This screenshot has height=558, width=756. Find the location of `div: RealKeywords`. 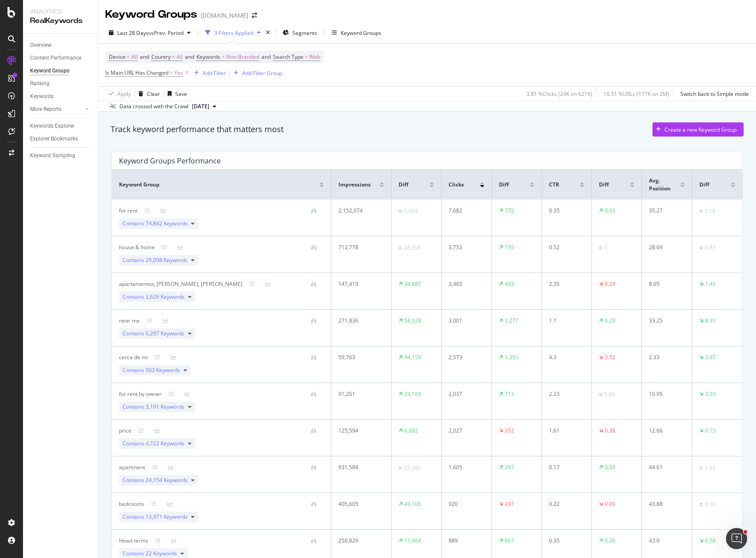

div: RealKeywords is located at coordinates (60, 20).